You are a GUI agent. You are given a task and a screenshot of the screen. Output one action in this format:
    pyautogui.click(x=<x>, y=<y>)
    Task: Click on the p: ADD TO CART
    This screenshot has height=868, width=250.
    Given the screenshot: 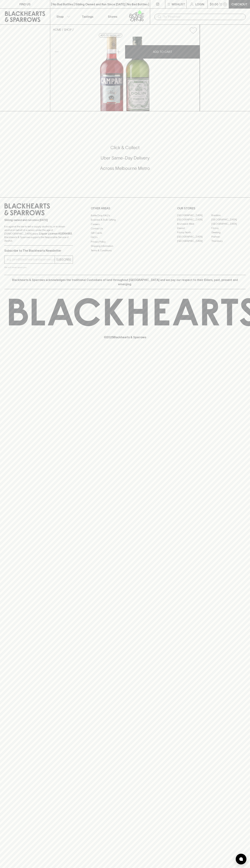 What is the action you would take?
    pyautogui.click(x=162, y=52)
    